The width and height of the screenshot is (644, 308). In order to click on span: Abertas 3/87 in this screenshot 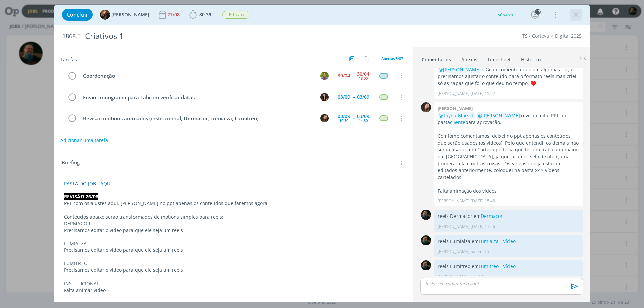, I will do `click(392, 59)`.